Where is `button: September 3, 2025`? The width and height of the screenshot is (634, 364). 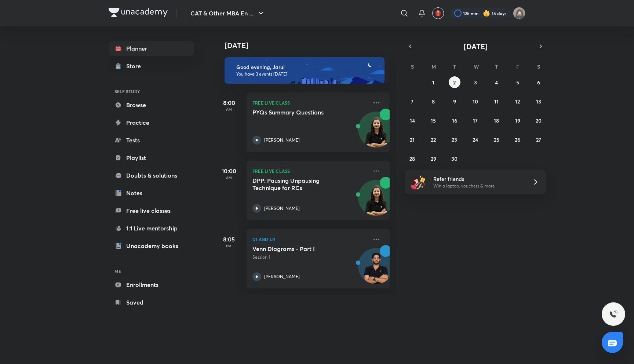 button: September 3, 2025 is located at coordinates (476, 82).